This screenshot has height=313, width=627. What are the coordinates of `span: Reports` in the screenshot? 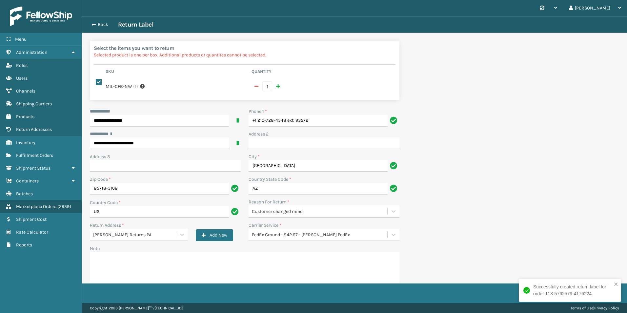 It's located at (24, 245).